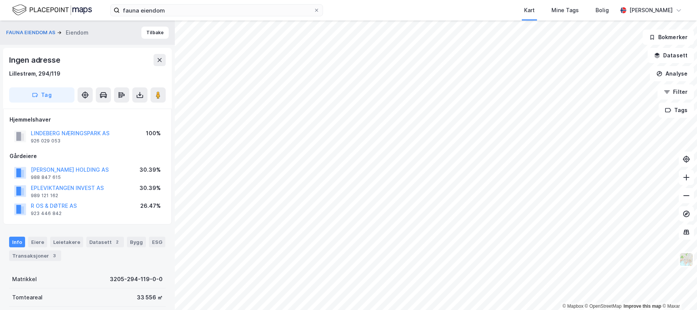 The width and height of the screenshot is (697, 310). What do you see at coordinates (35, 74) in the screenshot?
I see `div: Lillestrøm, 294/119` at bounding box center [35, 74].